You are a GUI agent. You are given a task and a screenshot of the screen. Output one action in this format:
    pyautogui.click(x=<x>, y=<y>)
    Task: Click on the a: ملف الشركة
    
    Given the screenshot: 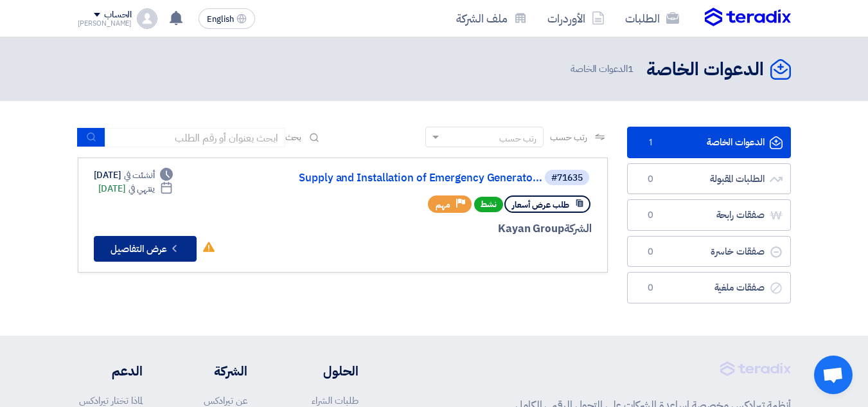 What is the action you would take?
    pyautogui.click(x=492, y=18)
    